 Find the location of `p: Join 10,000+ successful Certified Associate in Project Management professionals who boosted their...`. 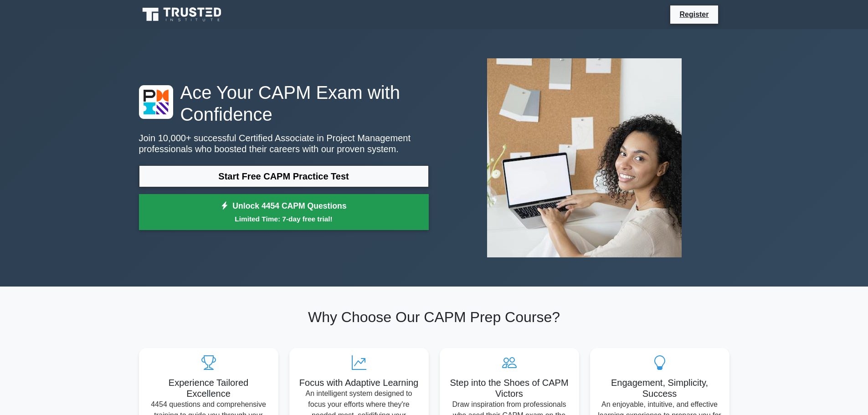

p: Join 10,000+ successful Certified Associate in Project Management professionals who boosted their... is located at coordinates (284, 144).